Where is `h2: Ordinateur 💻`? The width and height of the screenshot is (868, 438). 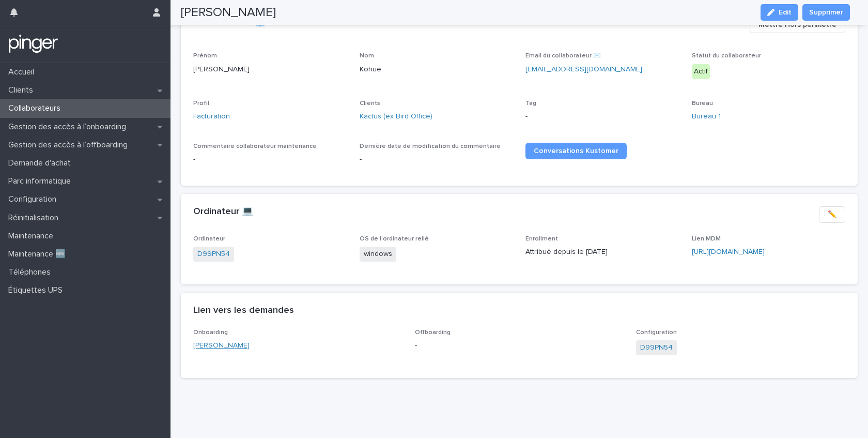 h2: Ordinateur 💻 is located at coordinates (224, 212).